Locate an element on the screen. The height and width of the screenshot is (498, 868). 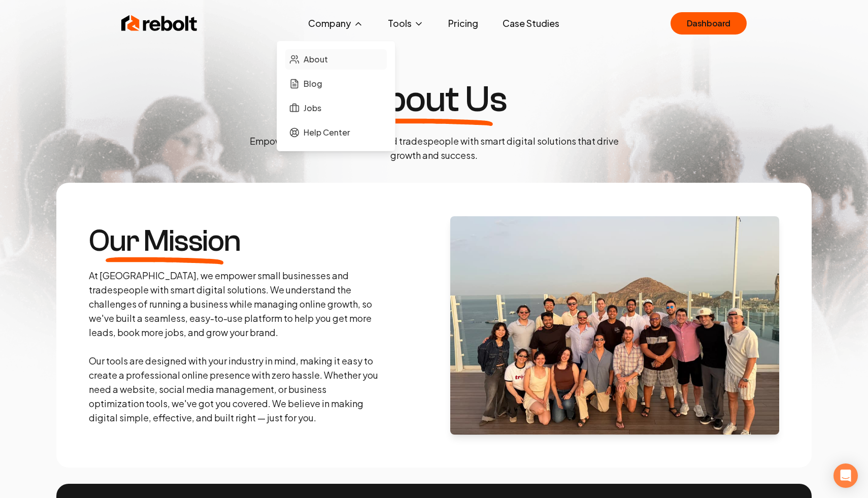
h3: Our Mission is located at coordinates (165, 241).